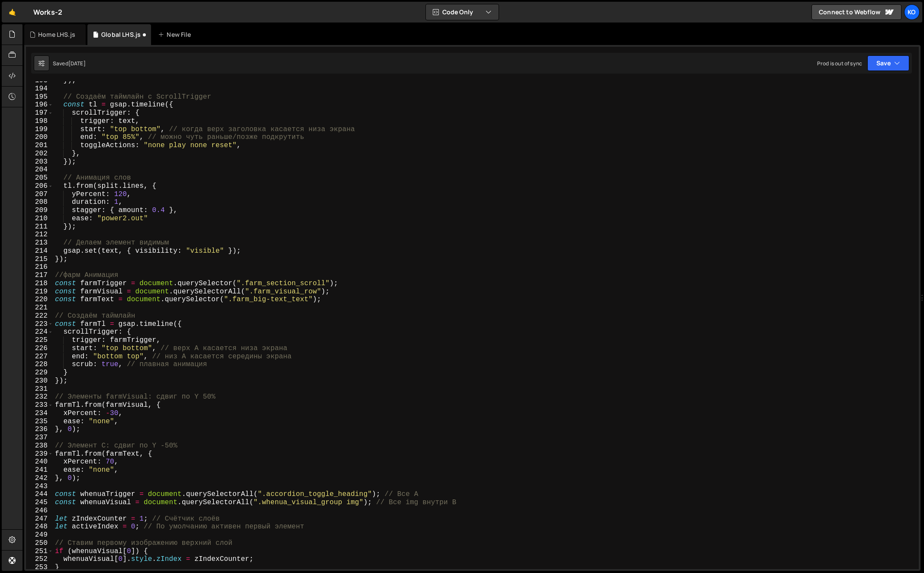 This screenshot has width=924, height=573. Describe the element at coordinates (39, 251) in the screenshot. I see `div: 214` at that location.